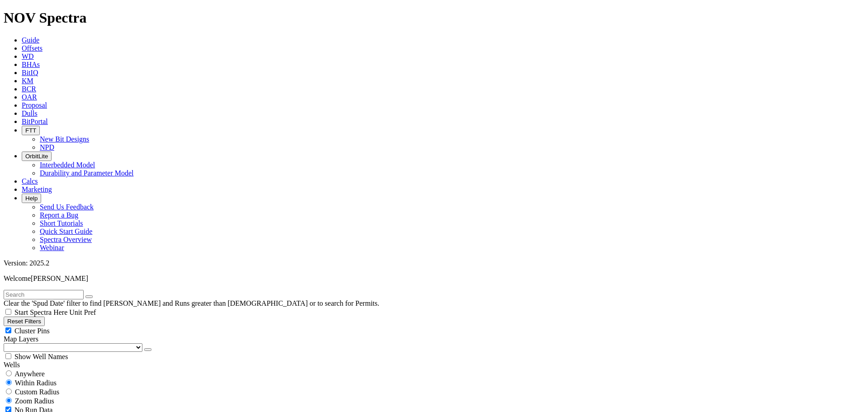  What do you see at coordinates (37, 156) in the screenshot?
I see `span: OrbitLite` at bounding box center [37, 156].